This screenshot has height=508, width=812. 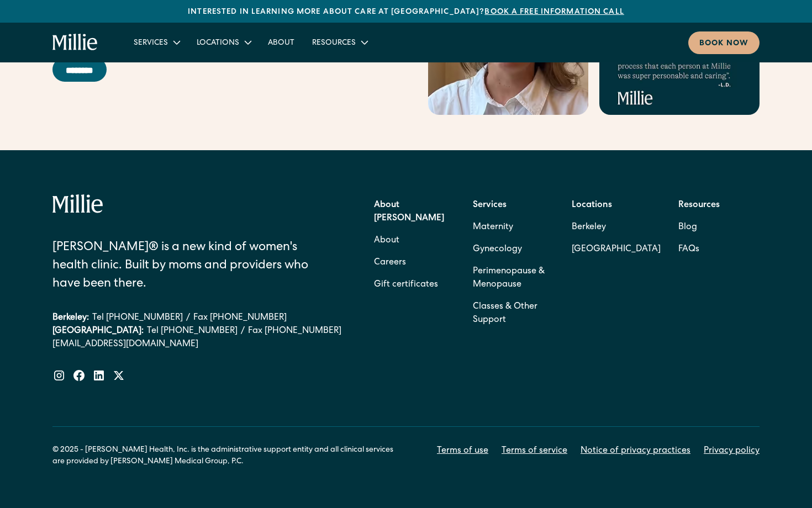 What do you see at coordinates (635, 451) in the screenshot?
I see `a: Notice of privacy practices` at bounding box center [635, 451].